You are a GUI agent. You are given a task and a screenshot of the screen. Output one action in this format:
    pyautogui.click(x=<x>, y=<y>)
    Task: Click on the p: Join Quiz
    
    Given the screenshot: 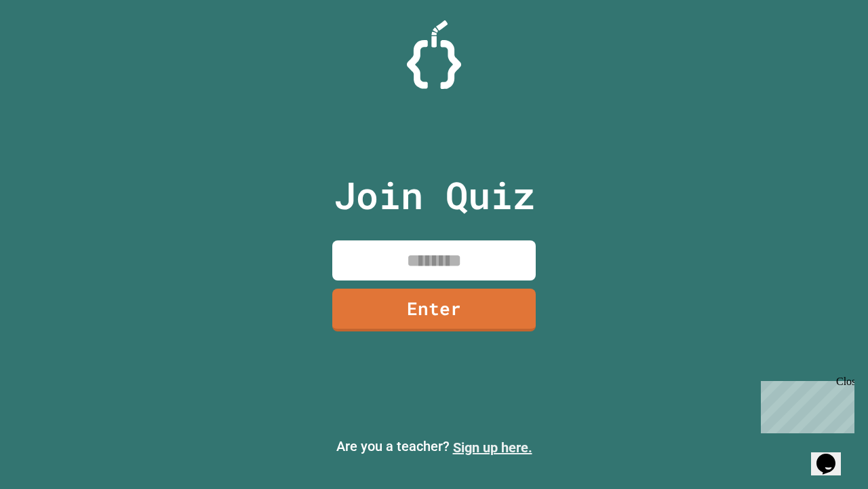 What is the action you would take?
    pyautogui.click(x=434, y=195)
    